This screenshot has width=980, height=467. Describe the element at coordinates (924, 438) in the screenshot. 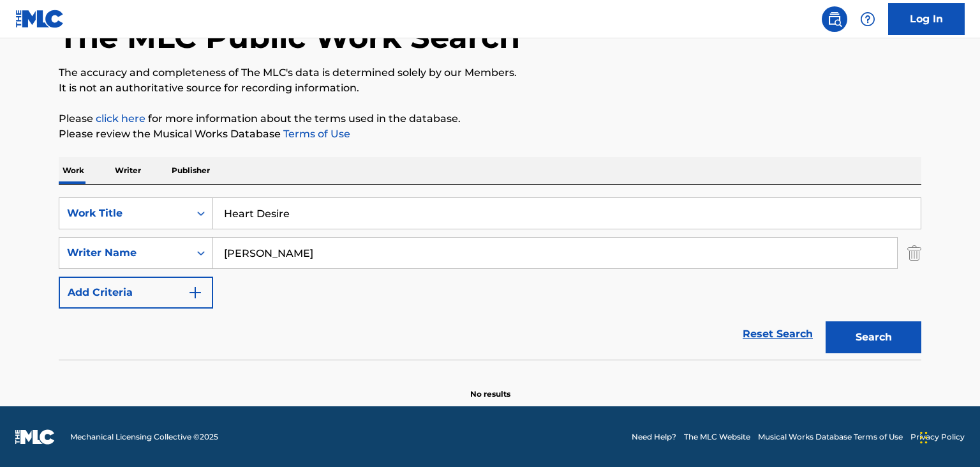

I see `div: Drag` at that location.